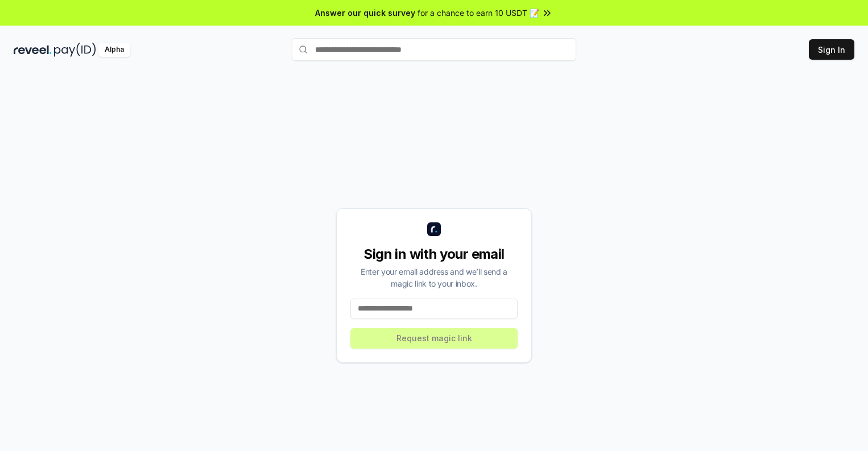  What do you see at coordinates (434, 277) in the screenshot?
I see `div: Enter your email address and we’ll send a magic link to your inbox.` at bounding box center [434, 277].